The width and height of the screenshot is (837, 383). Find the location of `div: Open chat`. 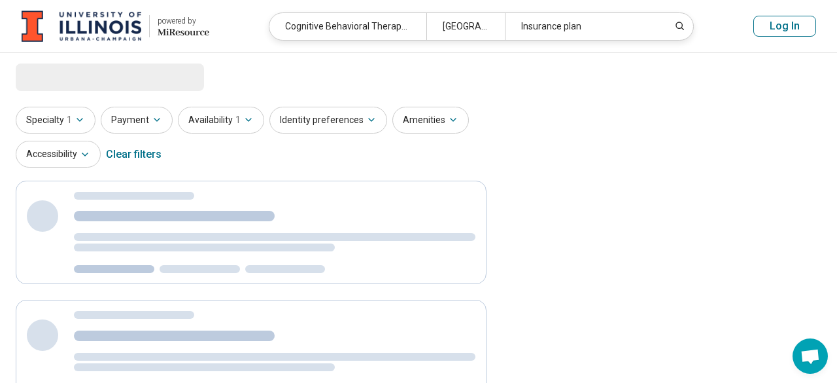

div: Open chat is located at coordinates (810, 356).